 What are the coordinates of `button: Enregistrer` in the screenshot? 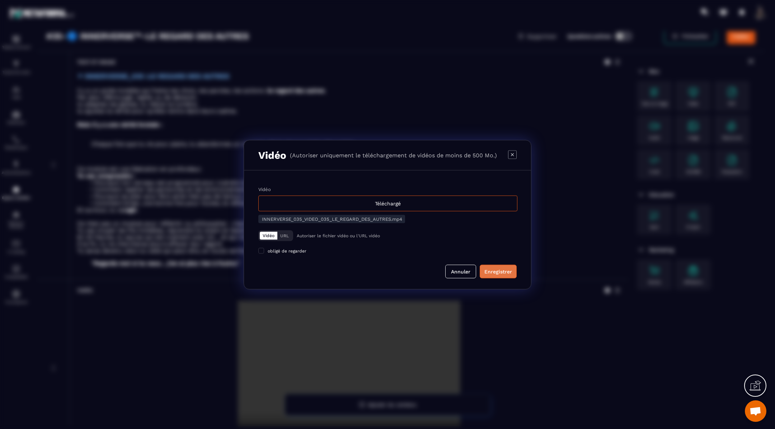 It's located at (498, 272).